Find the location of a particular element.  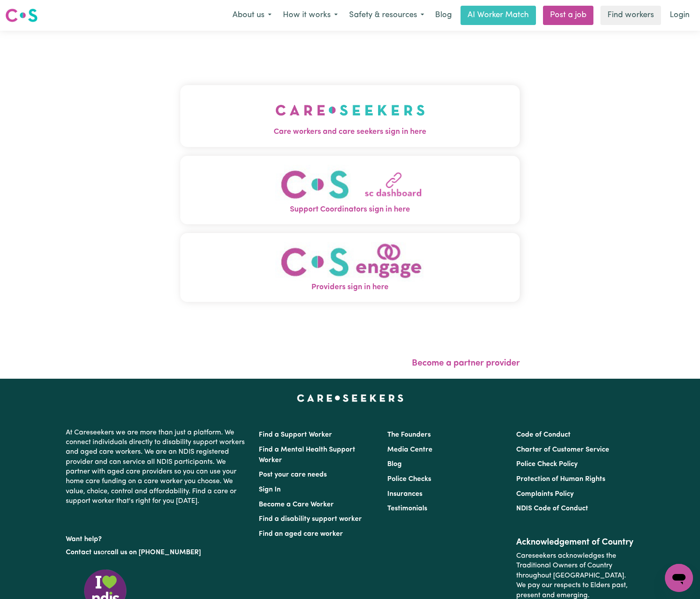

p: or is located at coordinates (157, 552).